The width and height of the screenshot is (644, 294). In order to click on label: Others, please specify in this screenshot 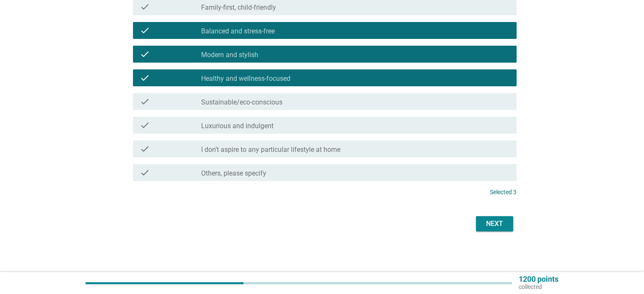, I will do `click(234, 174)`.